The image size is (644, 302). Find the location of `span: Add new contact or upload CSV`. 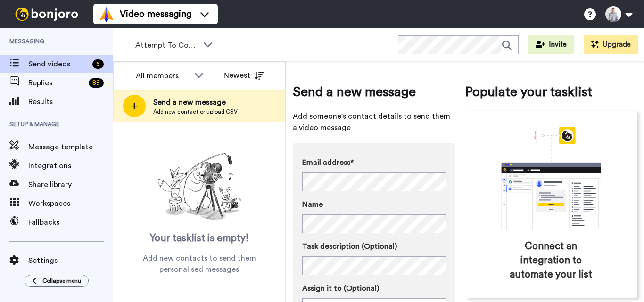

span: Add new contact or upload CSV is located at coordinates (195, 112).